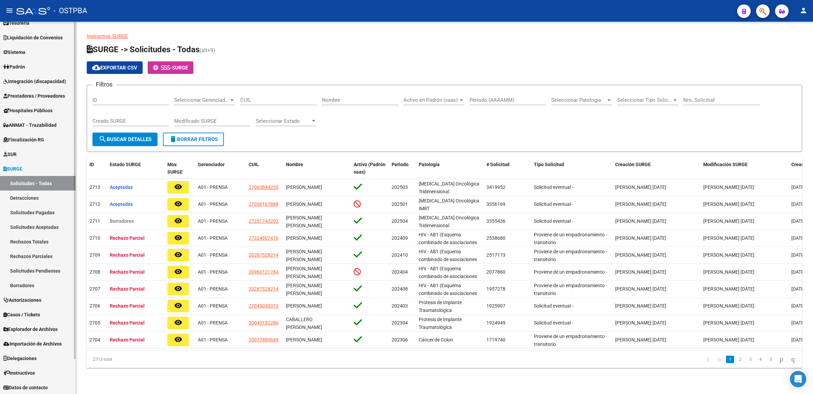  What do you see at coordinates (725, 164) in the screenshot?
I see `span: Modificación SURGE` at bounding box center [725, 164].